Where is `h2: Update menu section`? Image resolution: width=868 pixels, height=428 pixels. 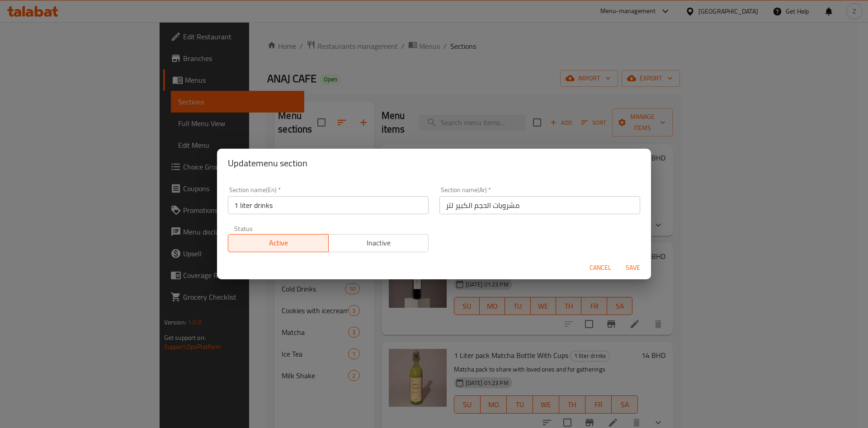
h2: Update menu section is located at coordinates (434, 163).